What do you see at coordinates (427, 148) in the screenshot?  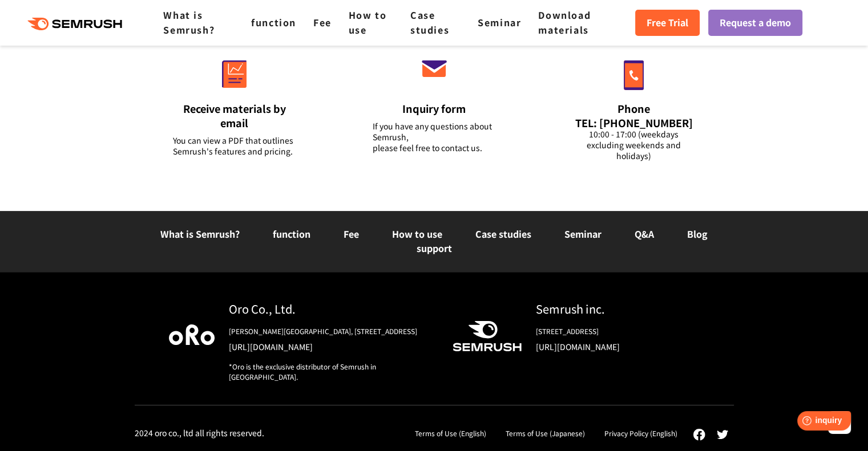 I see `font: please feel free to contact us.` at bounding box center [427, 148].